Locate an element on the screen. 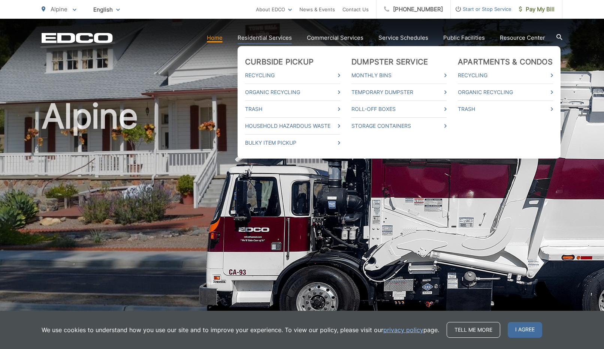 Image resolution: width=604 pixels, height=349 pixels. a: Household Hazardous Waste is located at coordinates (292, 126).